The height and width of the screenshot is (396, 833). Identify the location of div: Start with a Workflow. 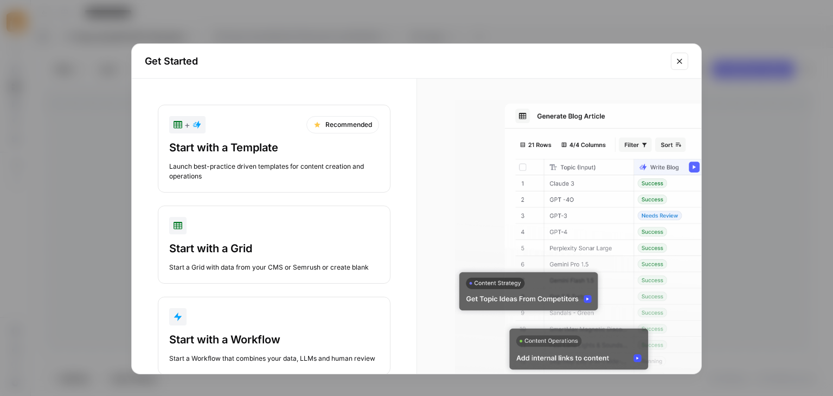
(274, 340).